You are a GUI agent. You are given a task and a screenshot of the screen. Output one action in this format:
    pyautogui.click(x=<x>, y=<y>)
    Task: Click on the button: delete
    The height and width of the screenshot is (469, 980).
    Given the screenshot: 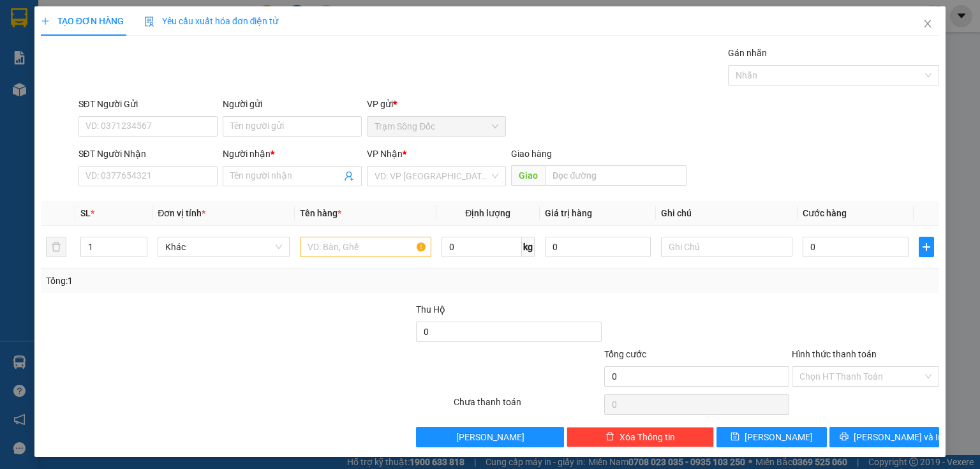 What is the action you would take?
    pyautogui.click(x=57, y=247)
    